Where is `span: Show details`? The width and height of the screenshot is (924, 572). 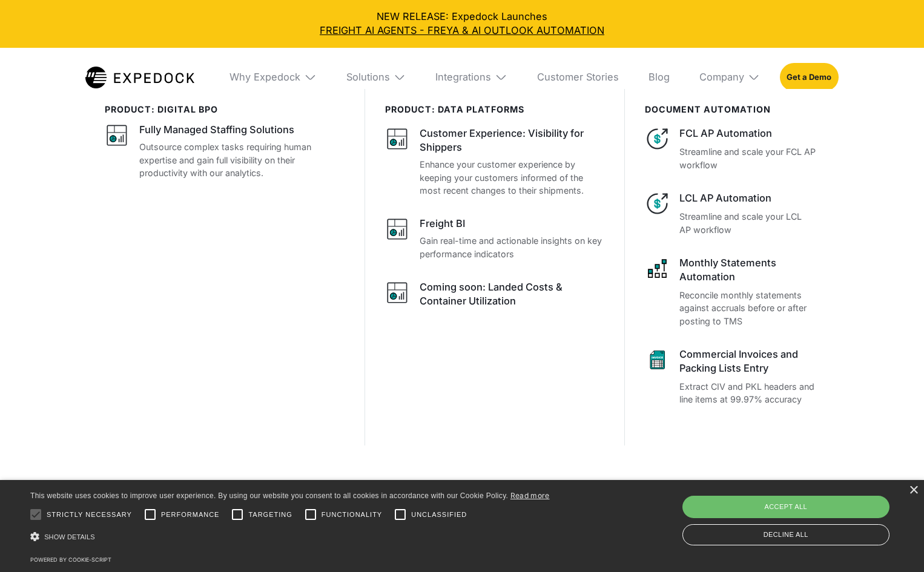
span: Show details is located at coordinates (70, 537).